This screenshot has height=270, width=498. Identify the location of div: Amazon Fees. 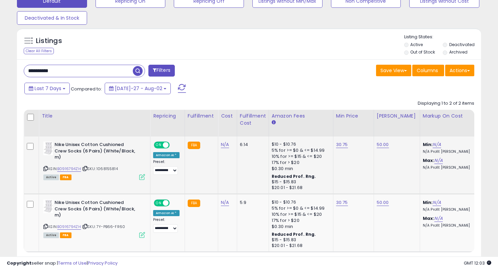
(301, 116).